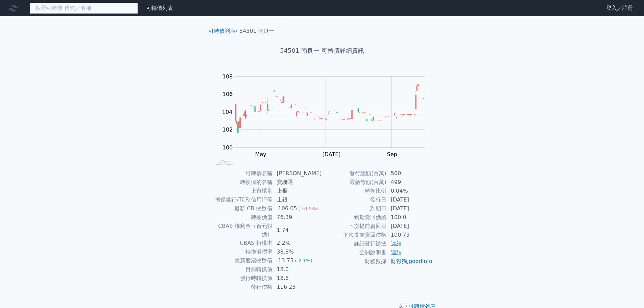 This screenshot has height=308, width=644. I want to click on span: (+0.5%), so click(309, 209).